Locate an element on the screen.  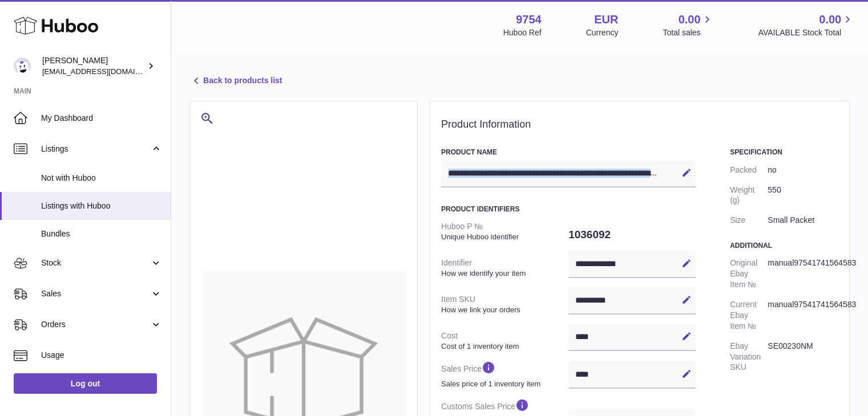
dd: Small Packet is located at coordinates (802, 220).